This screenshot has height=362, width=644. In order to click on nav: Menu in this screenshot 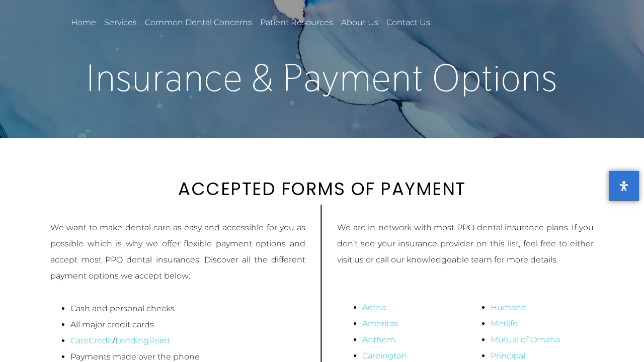, I will do `click(255, 23)`.